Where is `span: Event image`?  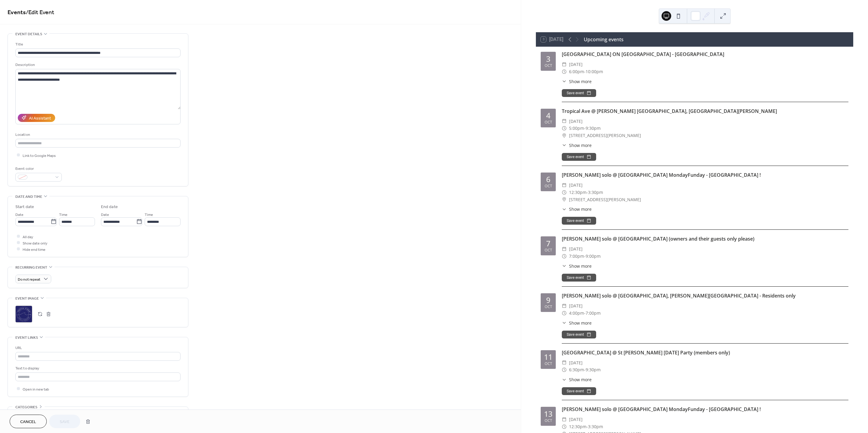
span: Event image is located at coordinates (27, 299).